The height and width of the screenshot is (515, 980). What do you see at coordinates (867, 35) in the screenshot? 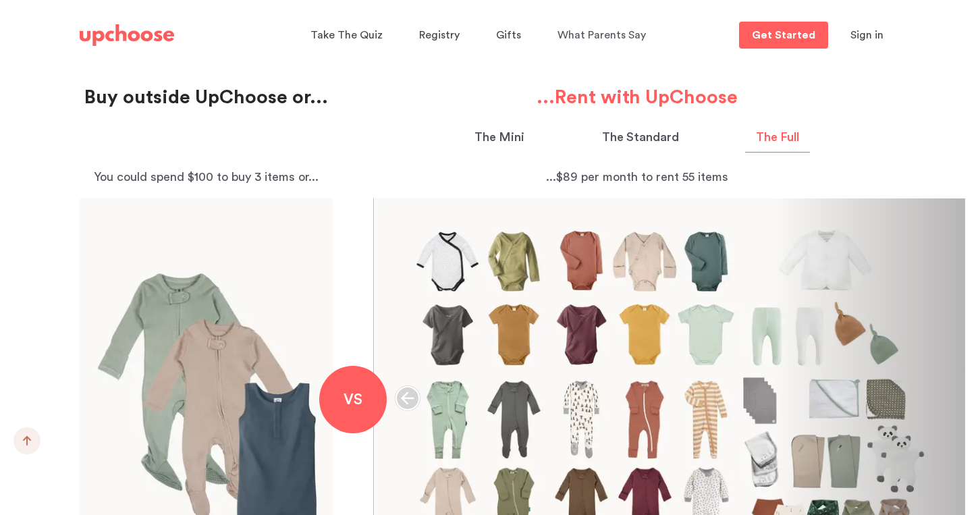
I see `span: Sign in` at bounding box center [867, 35].